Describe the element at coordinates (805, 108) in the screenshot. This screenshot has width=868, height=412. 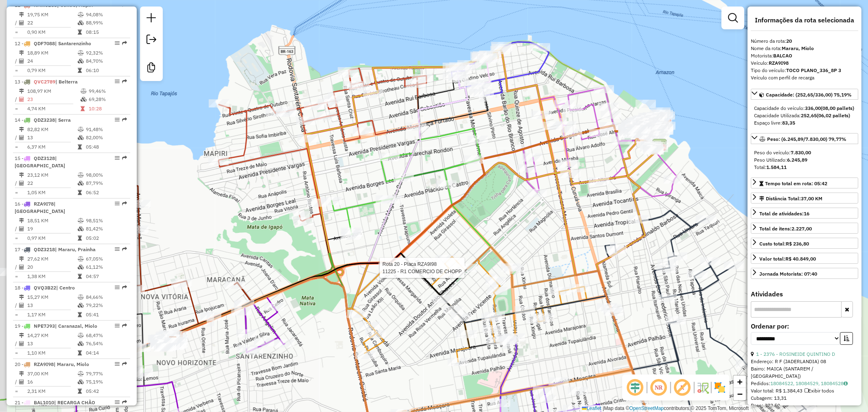
I see `div: Capacidade do veículo:` at that location.